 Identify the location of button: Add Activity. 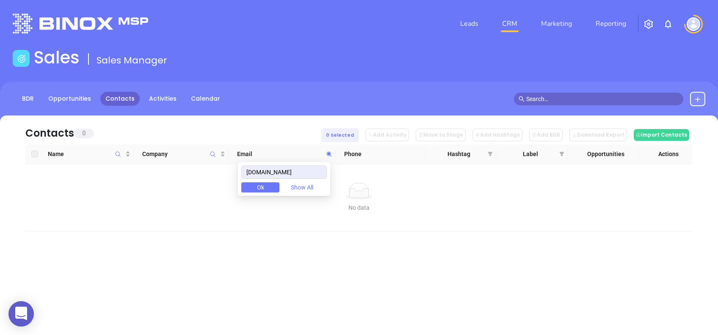
(387, 135).